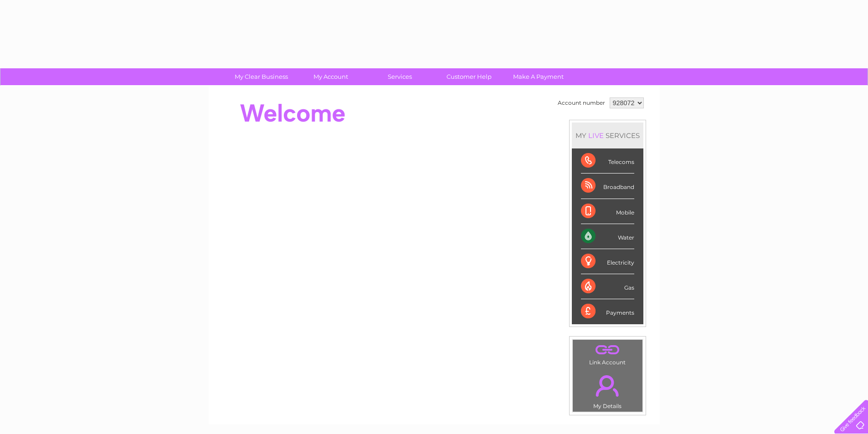  Describe the element at coordinates (607, 311) in the screenshot. I see `div: Payments` at that location.